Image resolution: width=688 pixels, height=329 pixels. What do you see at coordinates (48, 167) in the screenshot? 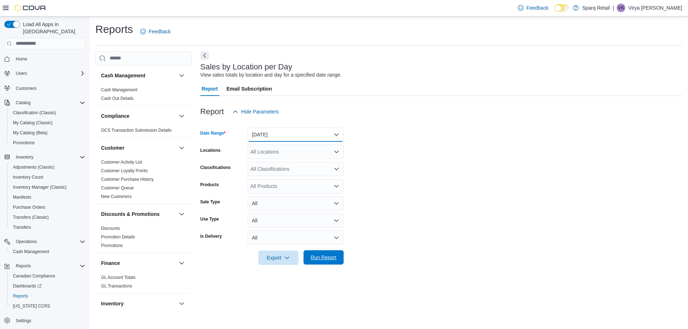
I see `span: Adjustments (Classic)` at bounding box center [48, 167].